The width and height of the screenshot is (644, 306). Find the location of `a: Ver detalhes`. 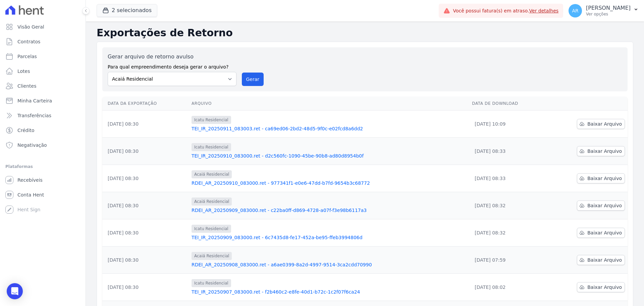

a: Ver detalhes is located at coordinates (544, 11).